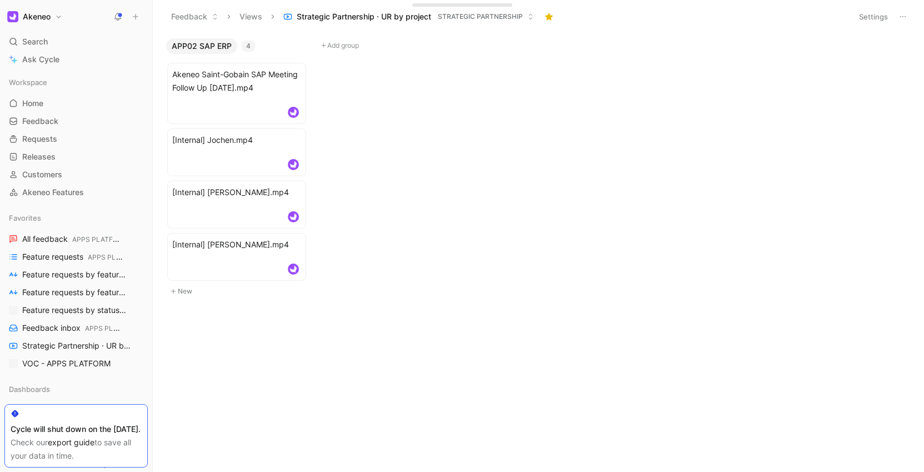 The height and width of the screenshot is (472, 924). Describe the element at coordinates (71, 239) in the screenshot. I see `span: All feedback` at that location.